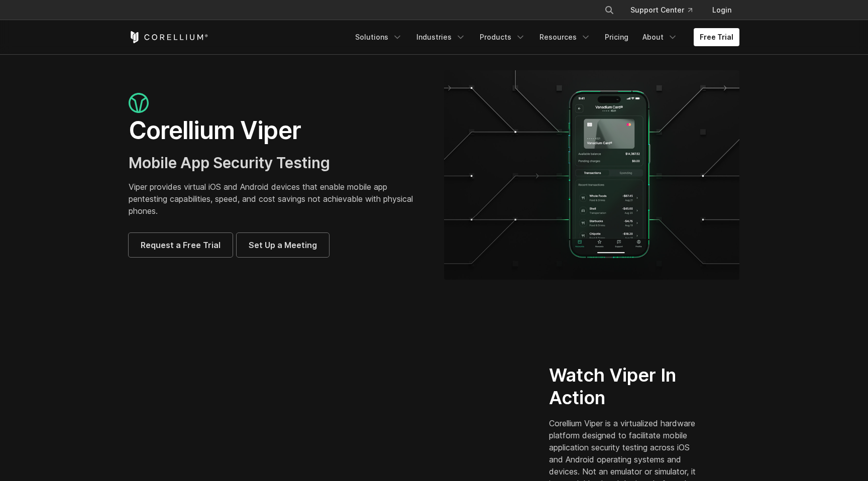 This screenshot has height=481, width=868. I want to click on span: Set Up a Meeting, so click(283, 245).